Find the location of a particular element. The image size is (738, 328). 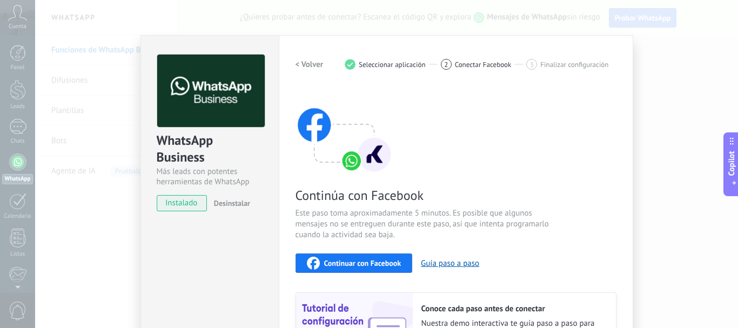

button: Desinstalar is located at coordinates (229, 203).